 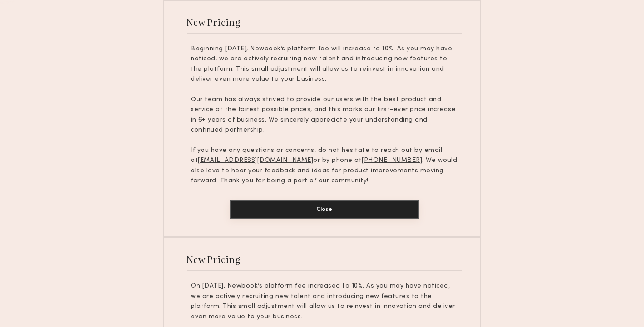 I want to click on button: Close, so click(x=324, y=210).